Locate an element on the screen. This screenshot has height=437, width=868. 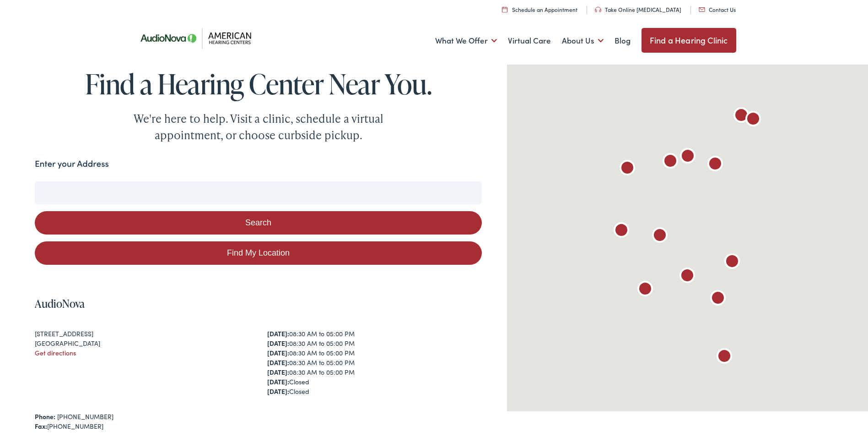
a: Virtual Care is located at coordinates (529, 41).